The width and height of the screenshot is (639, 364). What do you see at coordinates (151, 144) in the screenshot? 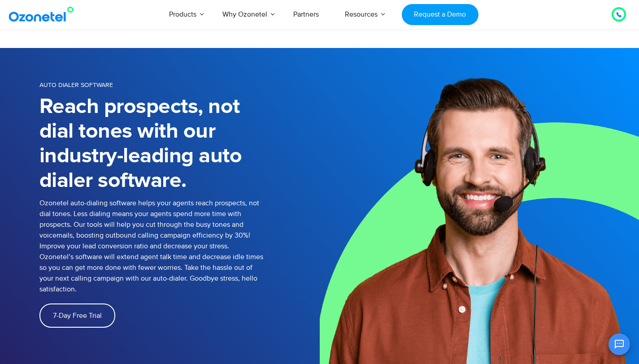
I see `h1: Reach prospects, not dial tones with our industry-leading auto dialer software.` at bounding box center [151, 144].